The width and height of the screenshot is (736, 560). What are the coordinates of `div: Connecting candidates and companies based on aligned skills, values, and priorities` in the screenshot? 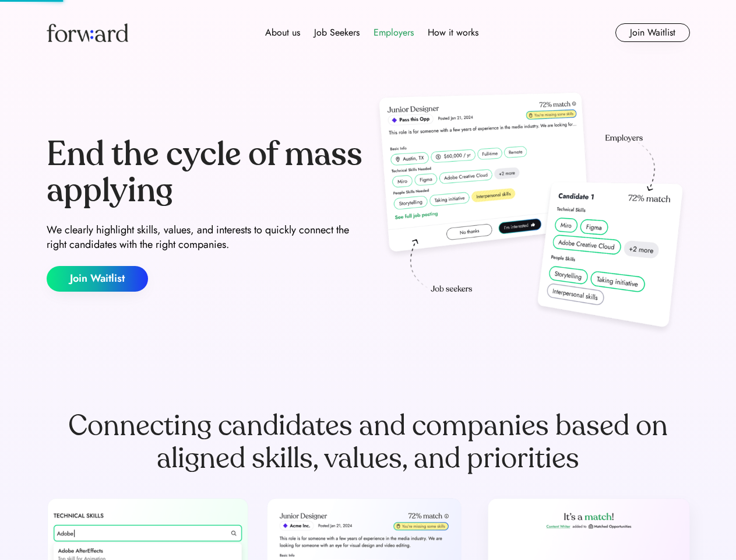 It's located at (368, 442).